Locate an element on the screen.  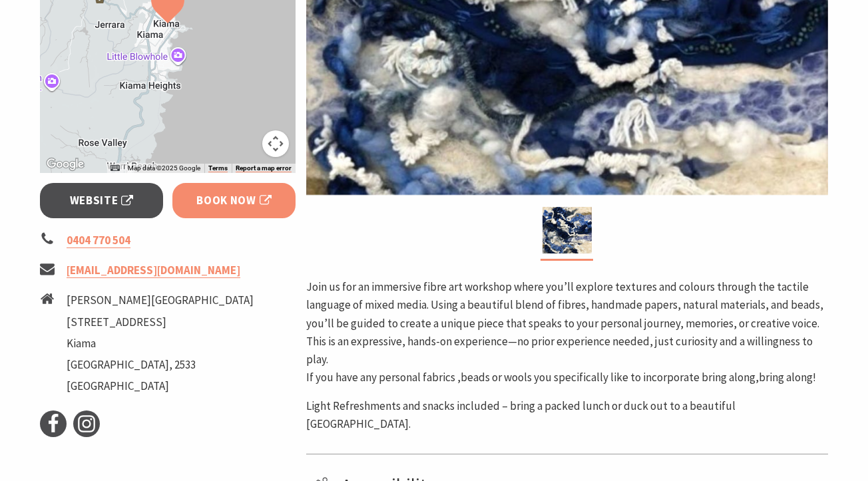
p: Light Refreshments and snacks included – bring a packed lunch or duck out to a beautiful [GEOGRAP... is located at coordinates (567, 415).